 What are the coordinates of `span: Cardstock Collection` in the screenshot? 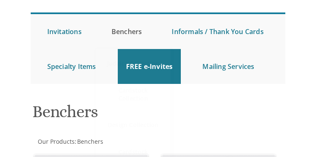 It's located at (133, 94).